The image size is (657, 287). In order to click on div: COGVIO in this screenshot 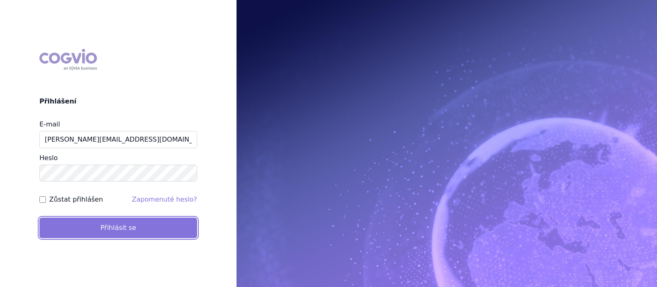, I will do `click(68, 59)`.